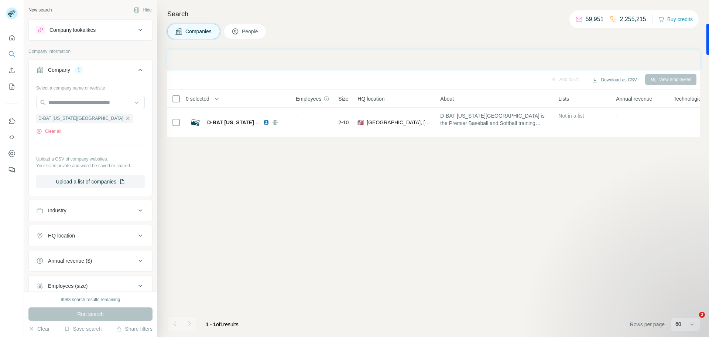  What do you see at coordinates (70, 260) in the screenshot?
I see `div: Annual revenue ($)` at bounding box center [70, 260].